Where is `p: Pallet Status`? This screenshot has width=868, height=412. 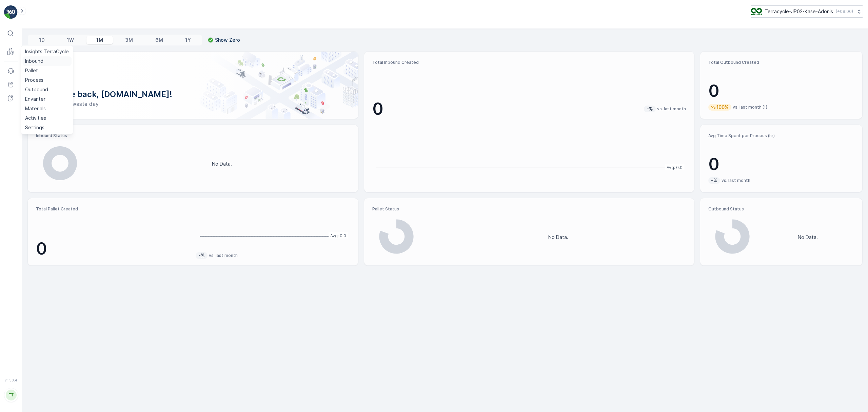 p: Pallet Status is located at coordinates (529, 209).